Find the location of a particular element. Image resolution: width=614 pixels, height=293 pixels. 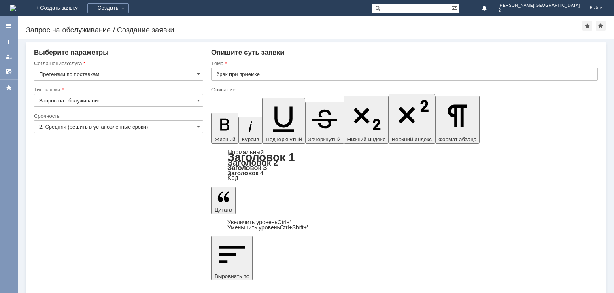

span: 2 is located at coordinates (539, 11).